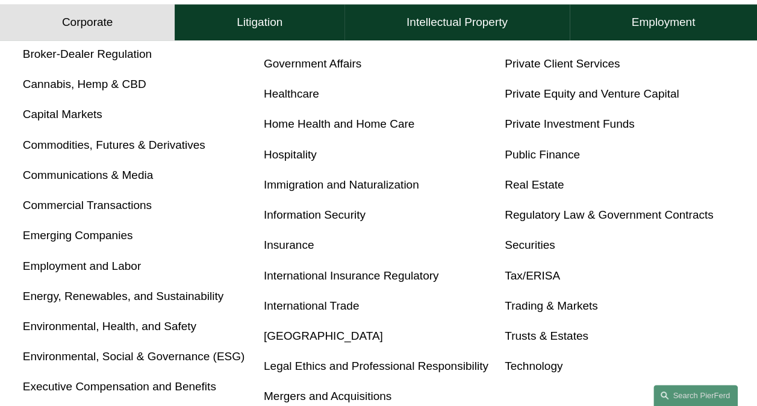 This screenshot has height=406, width=757. Describe the element at coordinates (260, 23) in the screenshot. I see `h4: Litigation` at that location.